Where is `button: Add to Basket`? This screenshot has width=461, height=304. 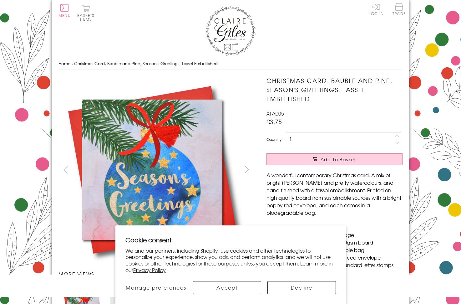 button: Add to Basket is located at coordinates (334, 159).